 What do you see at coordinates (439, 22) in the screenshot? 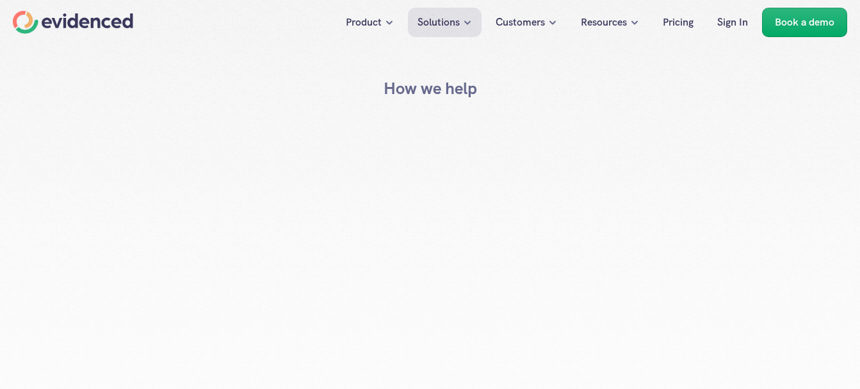
I see `p: Solutions` at bounding box center [439, 22].